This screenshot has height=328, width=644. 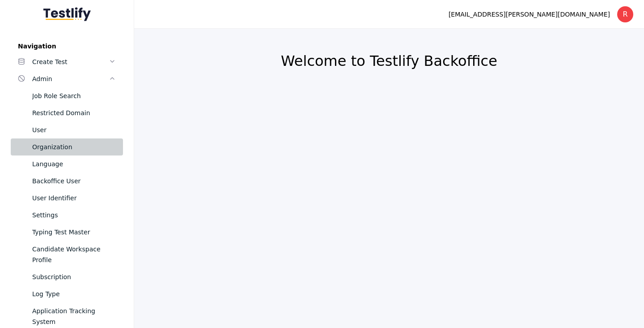 I want to click on div: Log Type, so click(x=74, y=294).